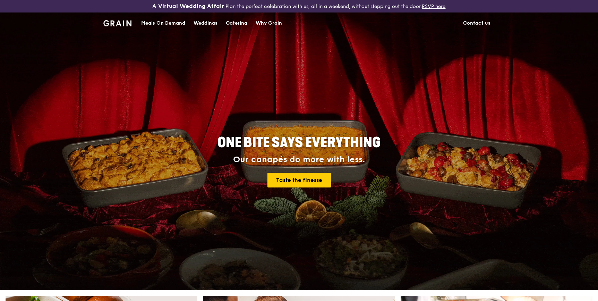  I want to click on a: Weddings, so click(205, 23).